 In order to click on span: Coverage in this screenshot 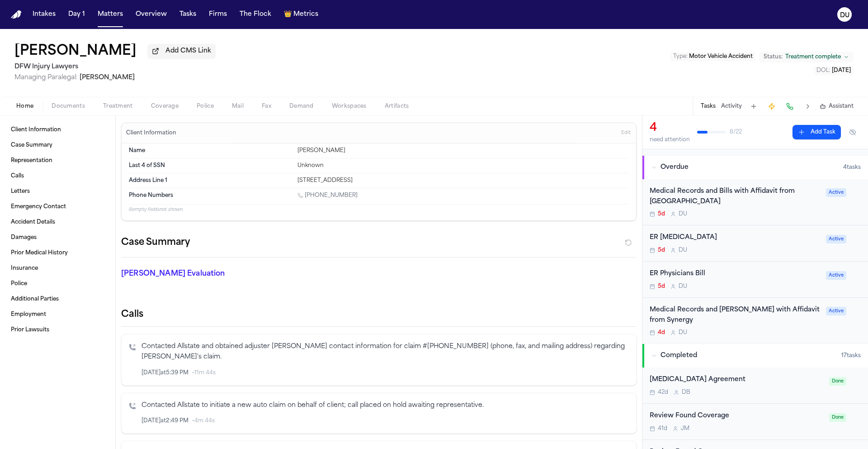, I will do `click(165, 106)`.